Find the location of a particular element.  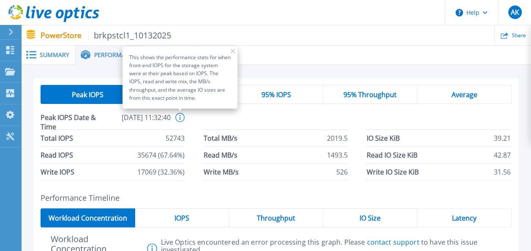

span: AK is located at coordinates (515, 12).